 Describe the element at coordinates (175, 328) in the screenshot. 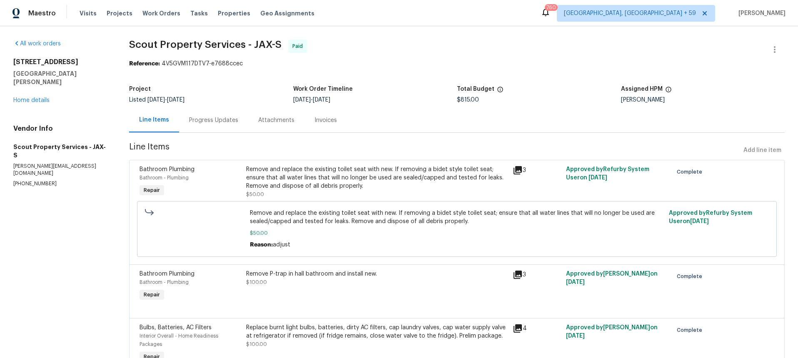

I see `span: Bulbs, Batteries, AC Filters` at that location.